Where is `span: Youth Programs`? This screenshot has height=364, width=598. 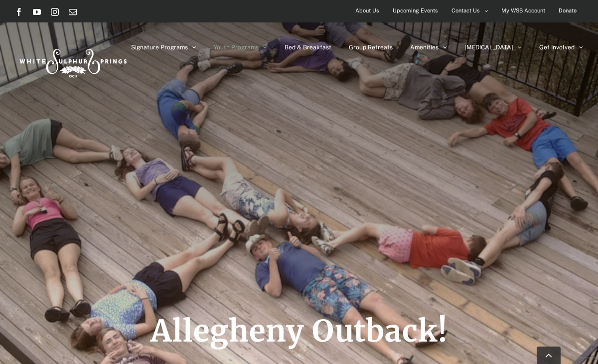
span: Youth Programs is located at coordinates (237, 47).